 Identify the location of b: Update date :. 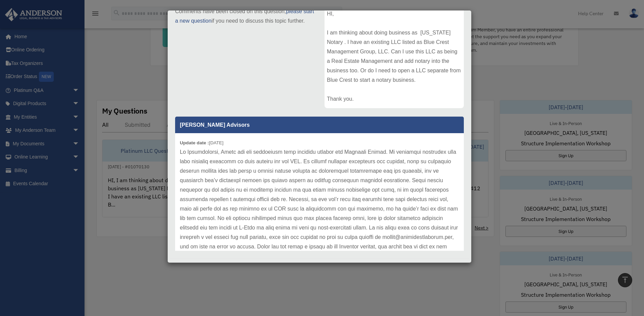
(194, 143).